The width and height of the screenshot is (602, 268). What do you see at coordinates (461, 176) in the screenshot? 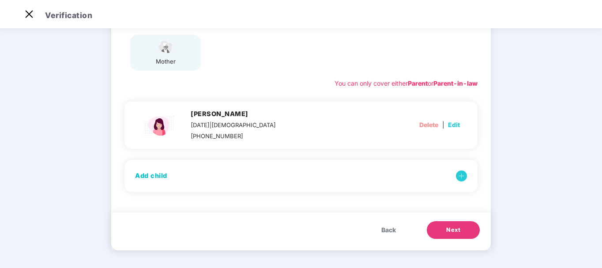
I see `img: svg+xml;base64,PHN2ZyB4bWxucz0iaHR0cDovL3d3dy53My5vcmcvMjAwMC9zdmciIHdpZHRoPSIzNCIgaGVpZ2h0PSIzNC...` at bounding box center [461, 176].